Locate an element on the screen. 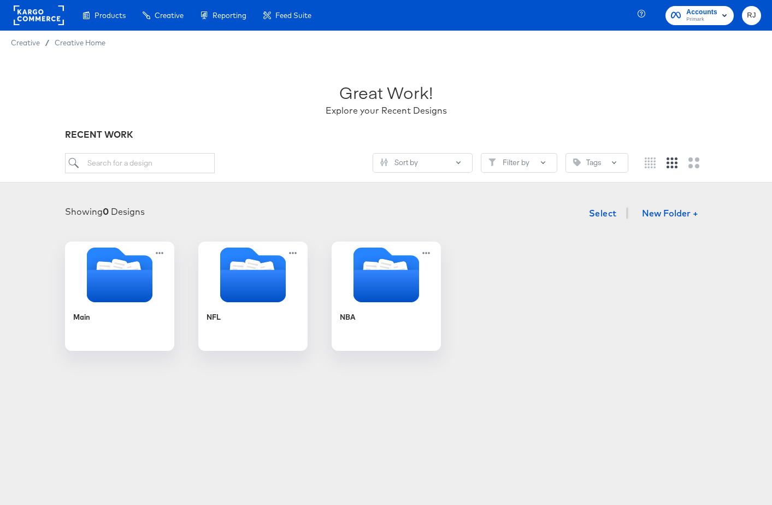  svg: Filter is located at coordinates (492, 162).